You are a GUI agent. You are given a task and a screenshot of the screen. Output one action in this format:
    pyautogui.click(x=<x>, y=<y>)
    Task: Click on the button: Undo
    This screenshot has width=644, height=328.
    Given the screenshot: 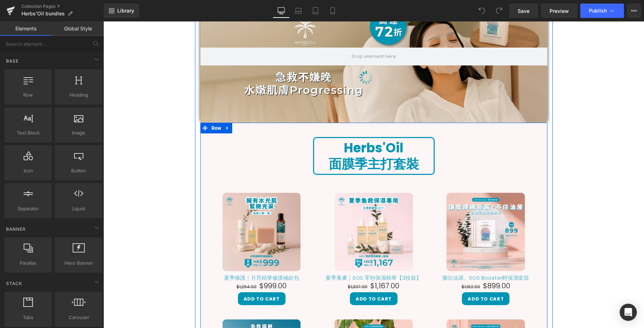 What is the action you would take?
    pyautogui.click(x=482, y=11)
    